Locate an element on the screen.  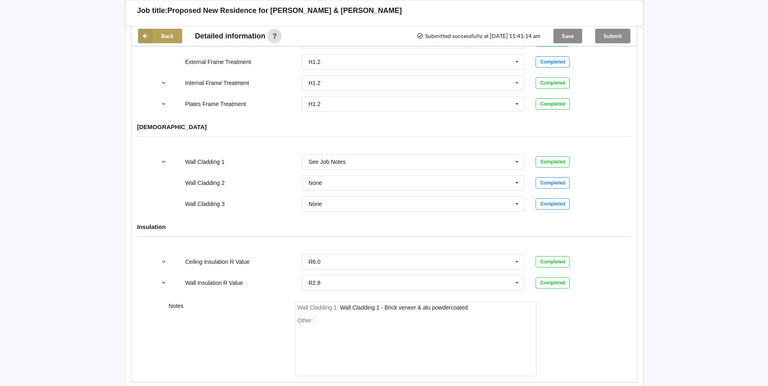
span: Other: is located at coordinates (305, 321).